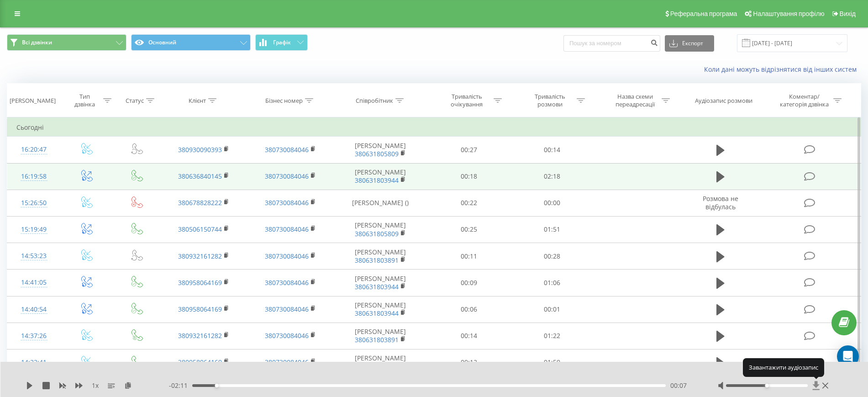 Image resolution: width=868 pixels, height=397 pixels. Describe the element at coordinates (37, 43) in the screenshot. I see `span: Всі дзвінки` at that location.